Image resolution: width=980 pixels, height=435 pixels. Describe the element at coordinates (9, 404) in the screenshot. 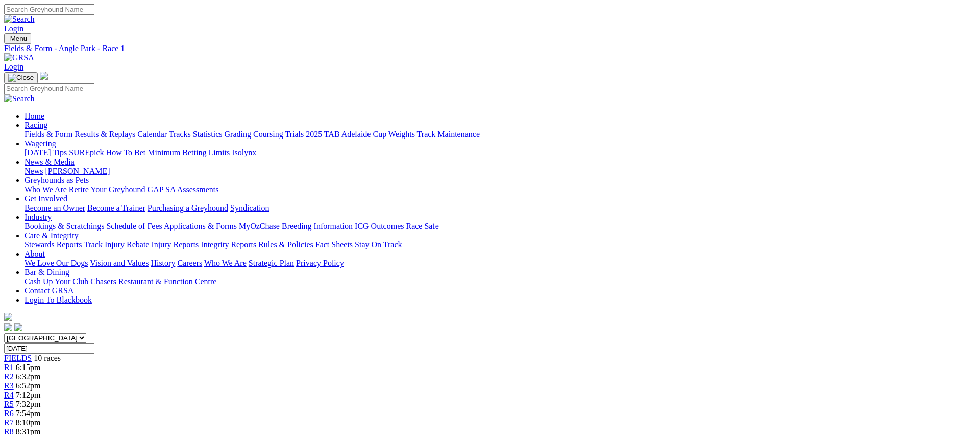

I see `span: R5` at that location.